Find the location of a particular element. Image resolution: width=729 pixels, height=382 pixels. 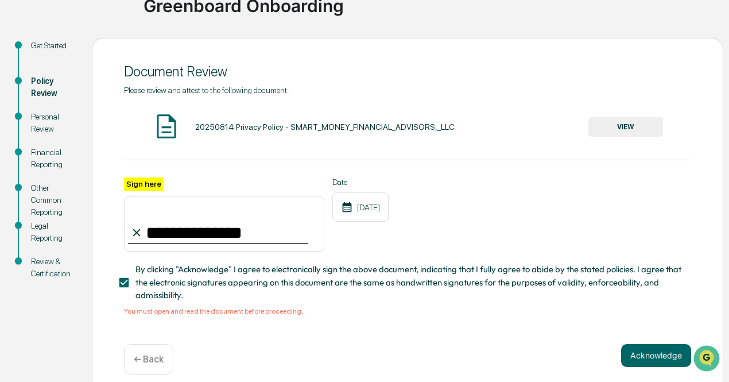

p: How can we help? is located at coordinates (110, 33).